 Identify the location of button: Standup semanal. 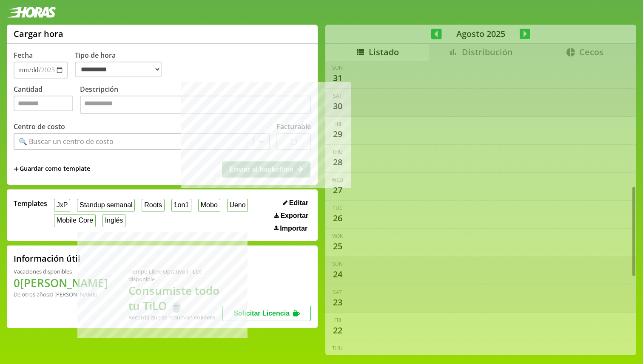
(106, 205).